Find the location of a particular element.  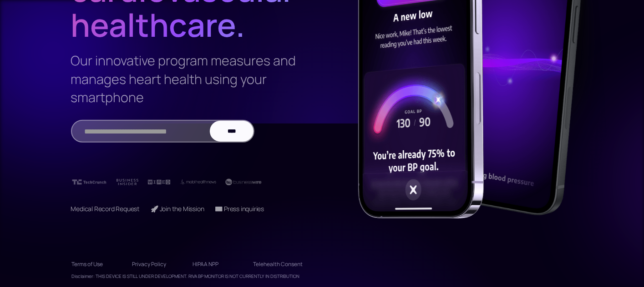

h3: Our innovative program measures and manages heart health using your smartphone is located at coordinates (185, 78).